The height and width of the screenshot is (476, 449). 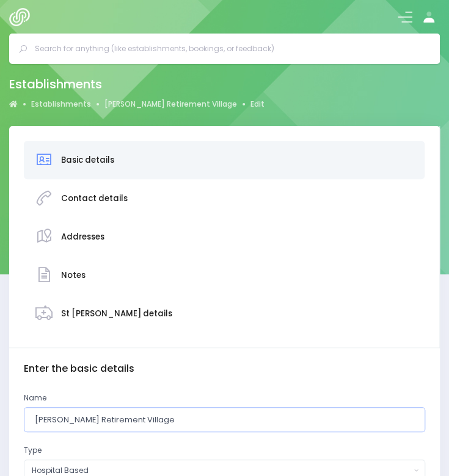 I want to click on div: Hospital Based, so click(x=221, y=471).